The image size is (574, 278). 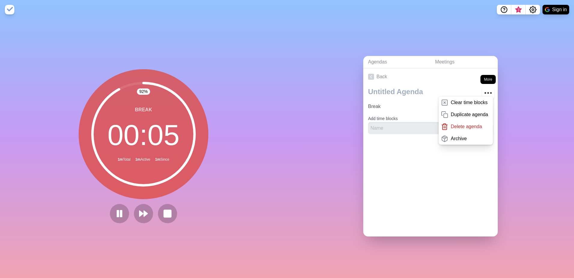 What do you see at coordinates (488, 93) in the screenshot?
I see `button: More` at bounding box center [488, 93].